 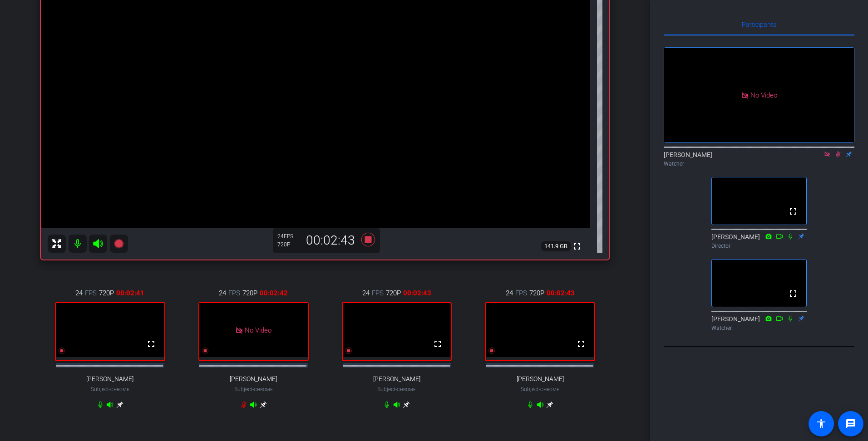 What do you see at coordinates (130, 293) in the screenshot?
I see `span: 00:02:41` at bounding box center [130, 293].